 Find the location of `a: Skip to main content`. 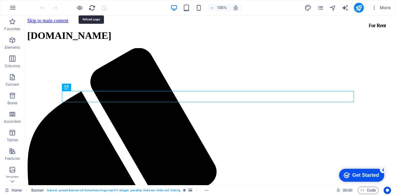

a: Skip to main content is located at coordinates (23, 5).